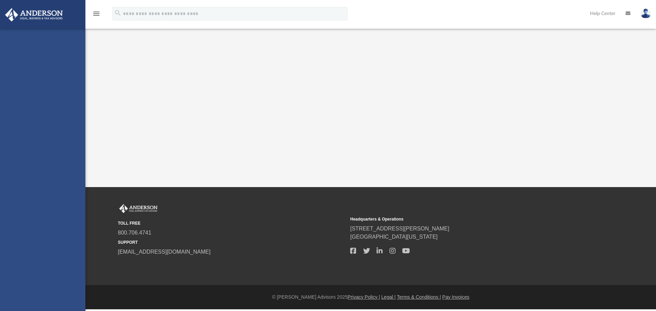  What do you see at coordinates (96, 14) in the screenshot?
I see `i: menu` at bounding box center [96, 14].